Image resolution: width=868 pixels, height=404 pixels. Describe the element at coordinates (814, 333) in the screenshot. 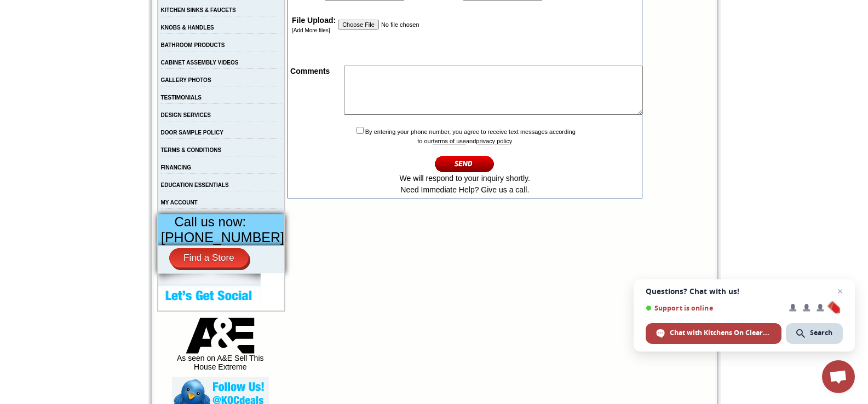

I see `div: Search` at that location.